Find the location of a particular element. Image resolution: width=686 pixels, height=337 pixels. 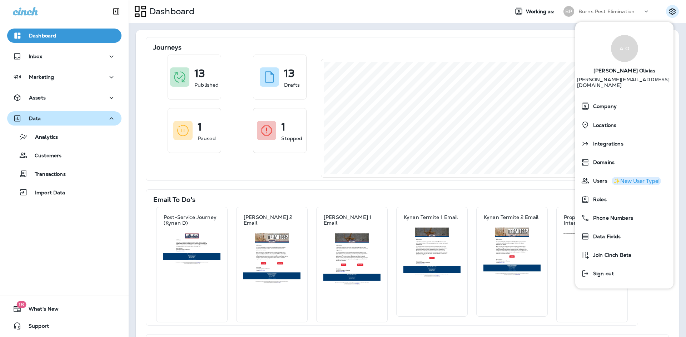

span: Join Cinch Beta is located at coordinates (610, 255).